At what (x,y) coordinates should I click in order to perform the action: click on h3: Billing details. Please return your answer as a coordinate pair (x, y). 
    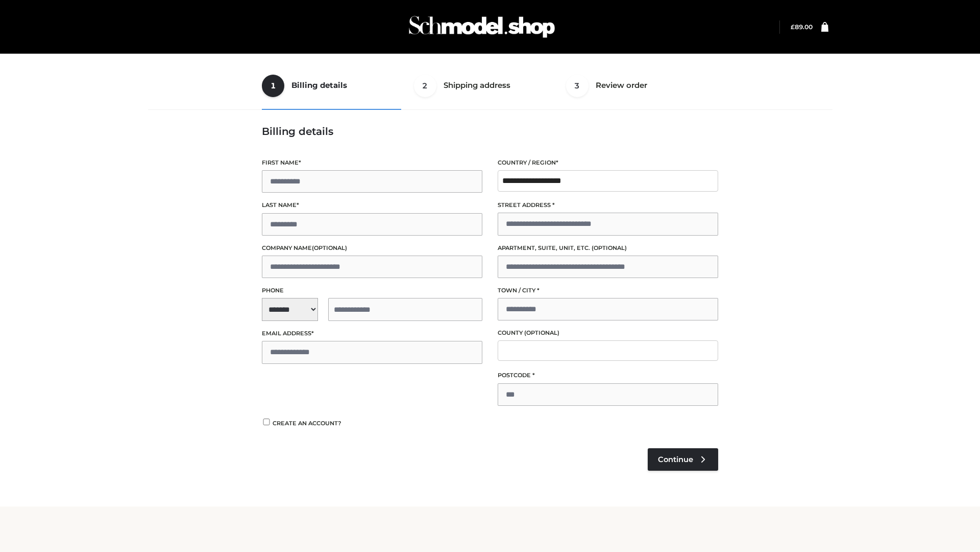
    Looking at the image, I should click on (490, 131).